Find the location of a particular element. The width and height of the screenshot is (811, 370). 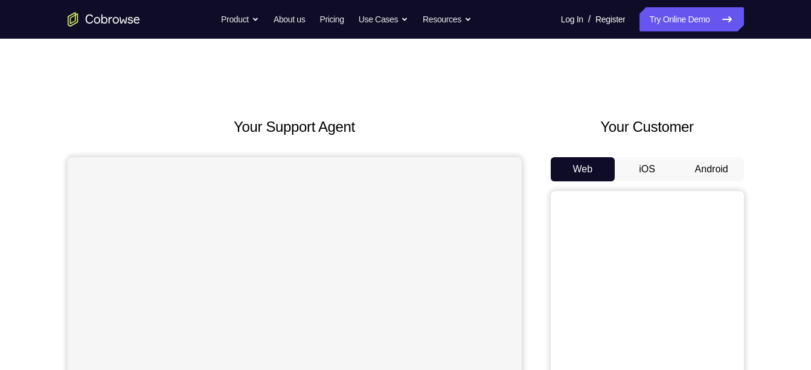

button: iOS is located at coordinates (647, 169).